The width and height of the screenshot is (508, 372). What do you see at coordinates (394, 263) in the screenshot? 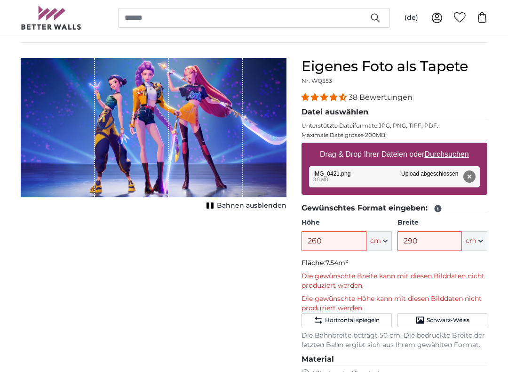
I see `p: Fläche:` at bounding box center [394, 263].